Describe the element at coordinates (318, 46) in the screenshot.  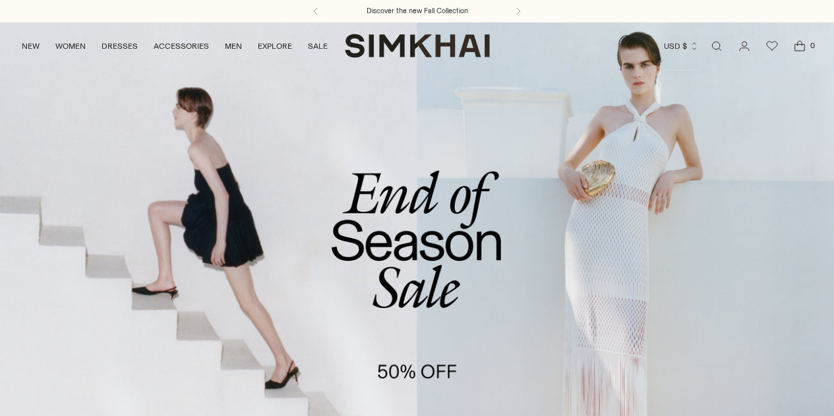
I see `a: SALE` at that location.